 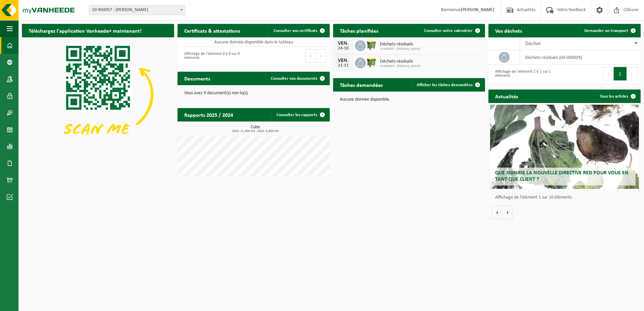 What do you see at coordinates (298, 31) in the screenshot?
I see `a: Consulter vos certificats` at bounding box center [298, 31].